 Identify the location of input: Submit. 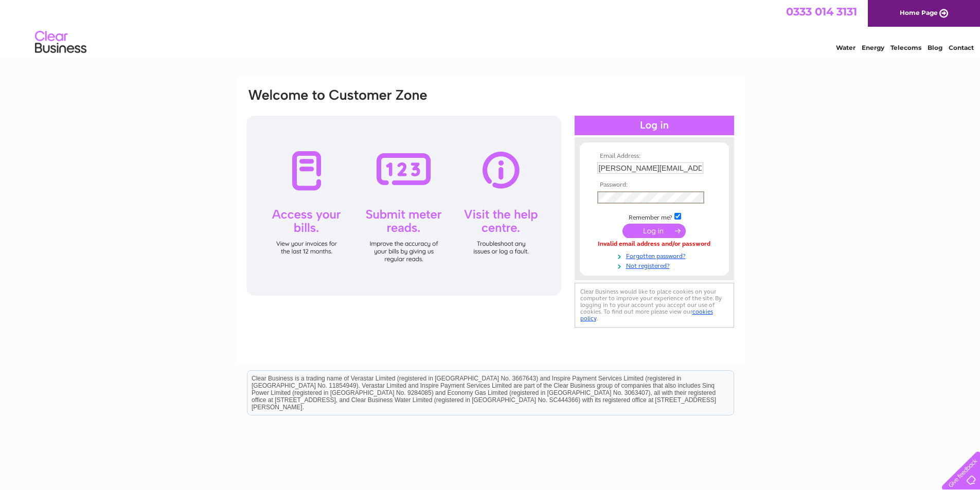
(654, 231).